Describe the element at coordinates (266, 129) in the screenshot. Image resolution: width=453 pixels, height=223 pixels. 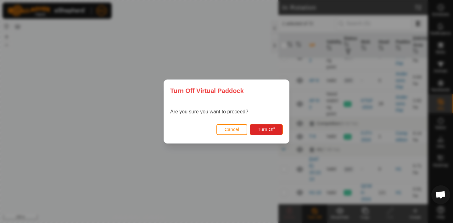
I see `span: Turn Off` at that location.